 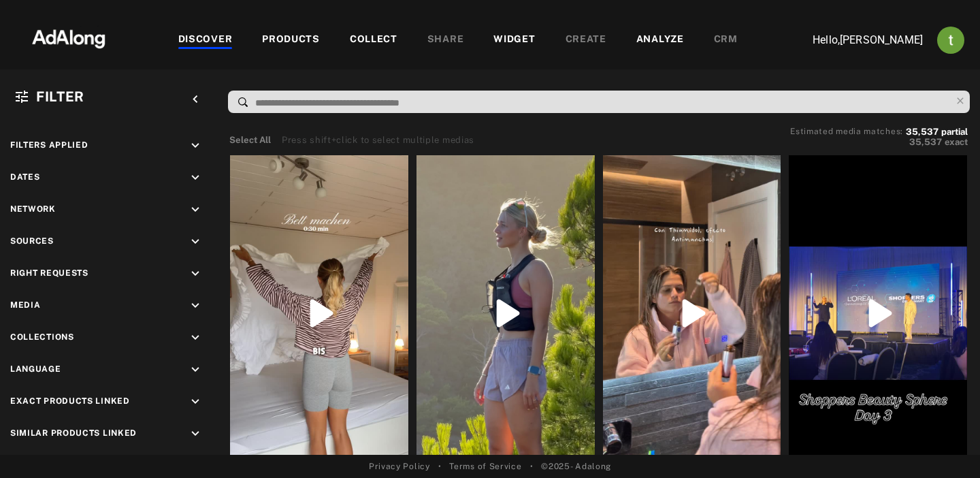 What do you see at coordinates (49, 273) in the screenshot?
I see `span: Right Requests` at bounding box center [49, 273].